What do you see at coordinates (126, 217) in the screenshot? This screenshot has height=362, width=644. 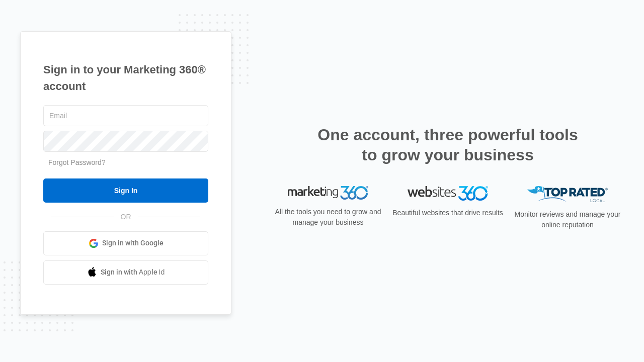 I see `span: OR` at bounding box center [126, 217].